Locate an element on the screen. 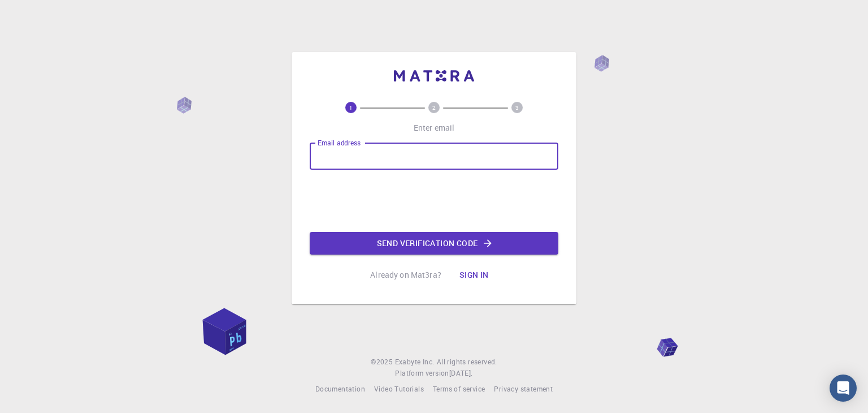  text: 1 is located at coordinates (351, 107).